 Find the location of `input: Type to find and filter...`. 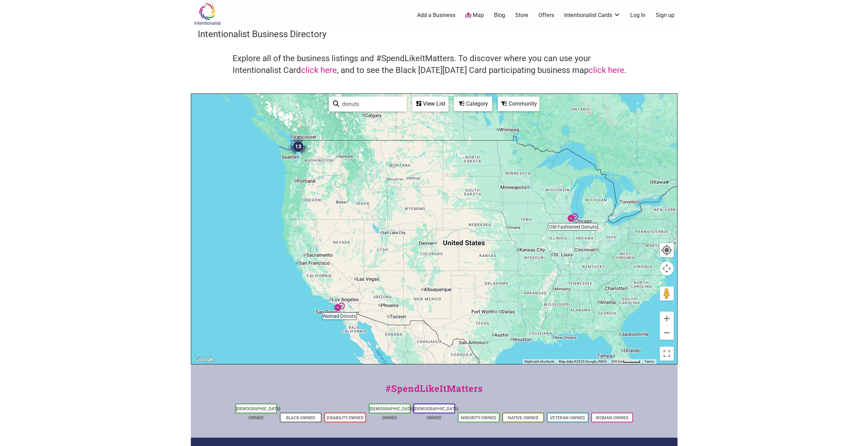

input: Type to find and filter... is located at coordinates (371, 104).